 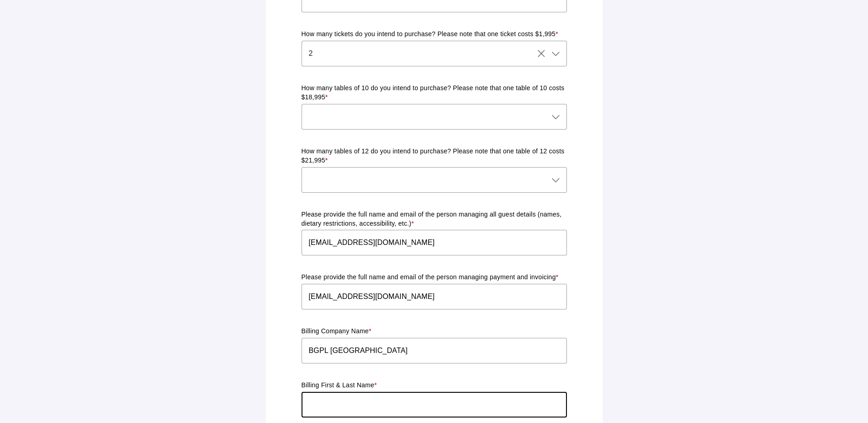 What do you see at coordinates (434, 278) in the screenshot?
I see `p: Please provide the full name and email of the person managing payment and invoicing` at bounding box center [434, 278].